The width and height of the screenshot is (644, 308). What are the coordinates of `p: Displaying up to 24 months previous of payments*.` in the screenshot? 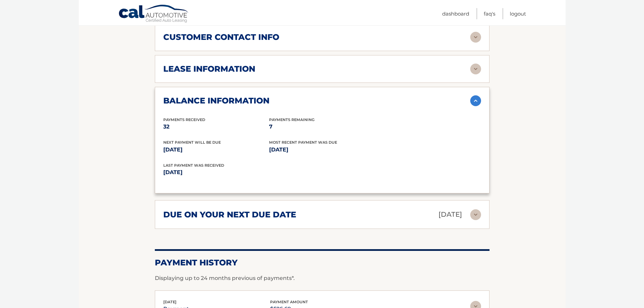 It's located at (322, 278).